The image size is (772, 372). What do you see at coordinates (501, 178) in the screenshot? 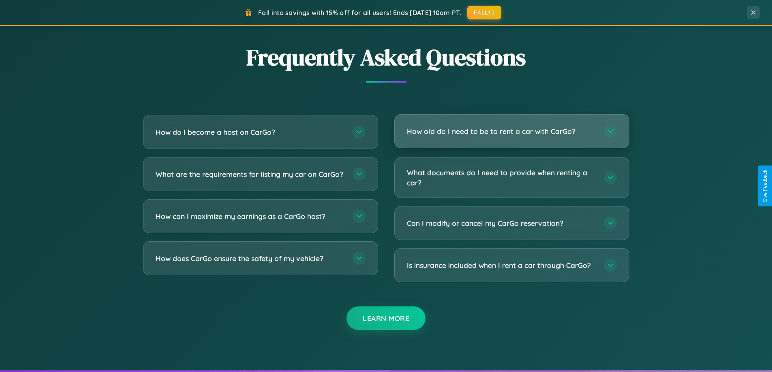
I see `h3: What documents do I need to provide when renting a car?` at bounding box center [501, 178].